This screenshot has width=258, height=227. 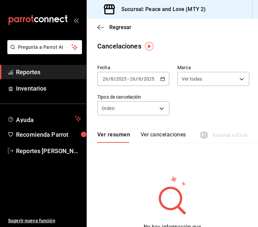 I want to click on span: Regresar, so click(x=120, y=27).